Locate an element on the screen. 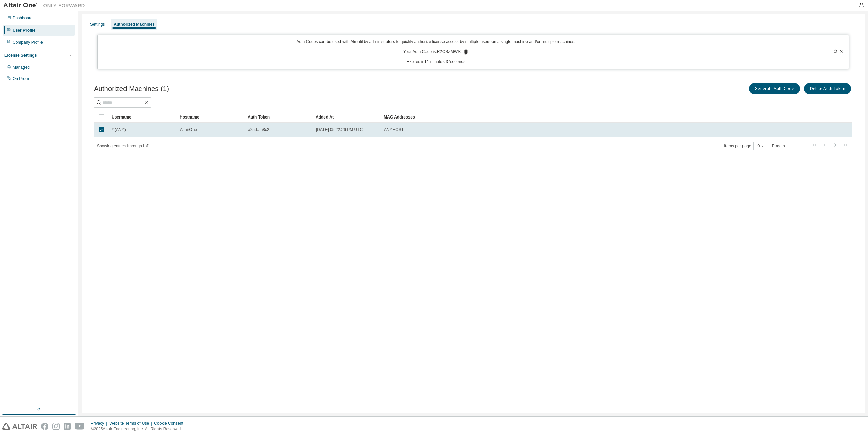  div: Username is located at coordinates (143, 117).